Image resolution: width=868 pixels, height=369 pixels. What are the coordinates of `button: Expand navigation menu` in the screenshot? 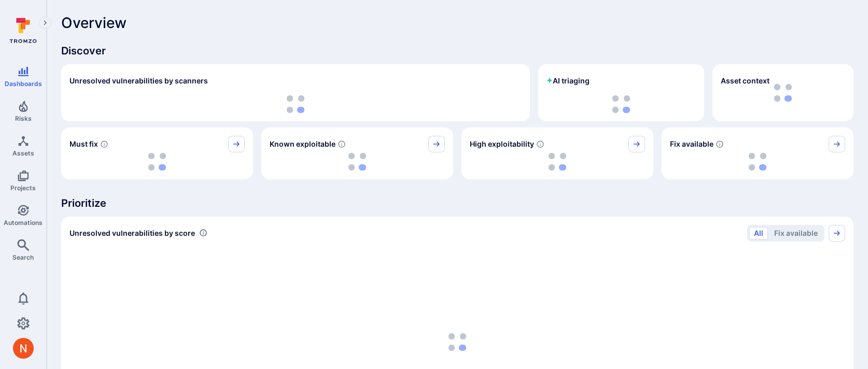 It's located at (45, 23).